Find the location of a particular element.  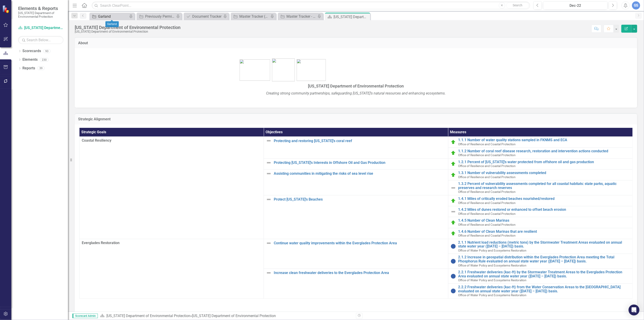

a: 1.3.1 Number of vulnerability assessments completed is located at coordinates (544, 173).